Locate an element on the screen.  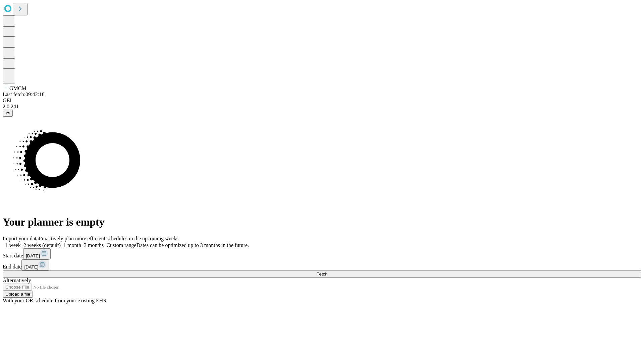
span: Last fetch: 09:42:18 is located at coordinates (23, 94).